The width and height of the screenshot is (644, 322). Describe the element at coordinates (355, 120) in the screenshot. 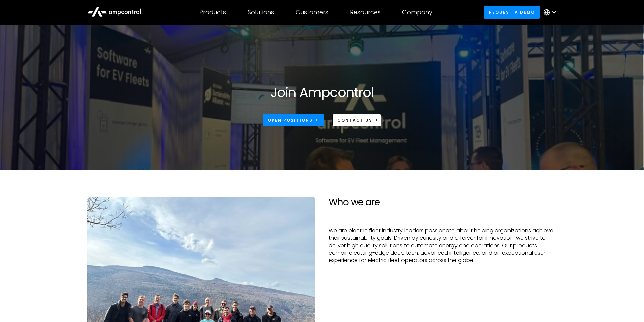

I see `div: CONTACT US` at that location.